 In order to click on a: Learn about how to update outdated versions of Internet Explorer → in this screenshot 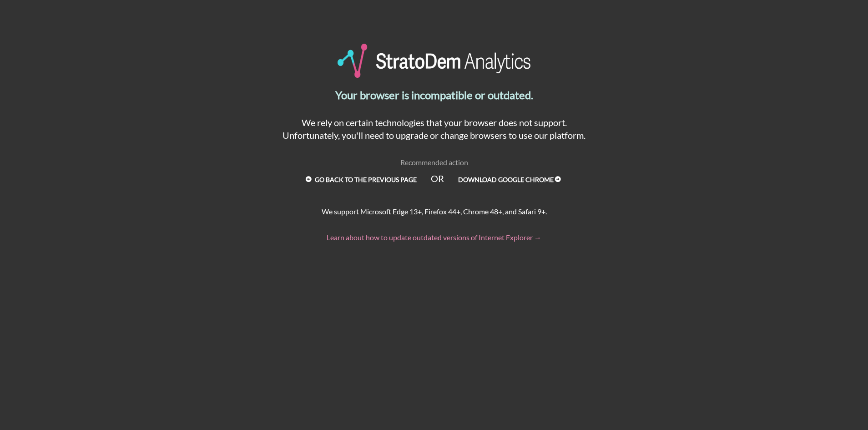, I will do `click(434, 237)`.